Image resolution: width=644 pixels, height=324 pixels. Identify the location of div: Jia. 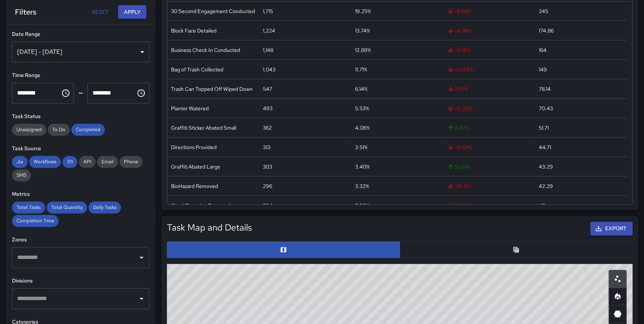
(20, 162).